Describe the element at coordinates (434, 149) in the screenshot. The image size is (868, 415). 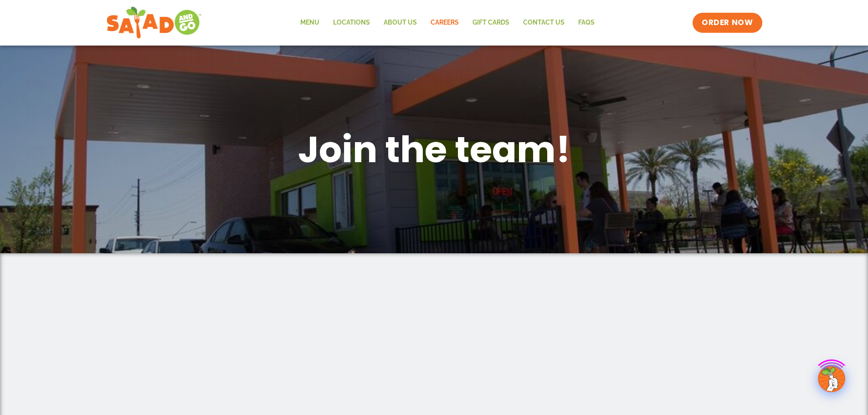
I see `h1: Join the team!` at that location.